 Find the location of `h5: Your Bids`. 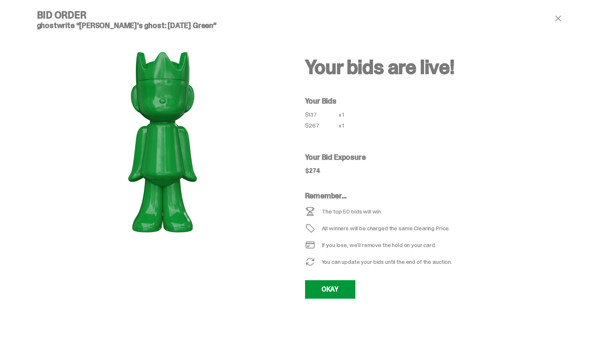

h5: Your Bids is located at coordinates (439, 101).